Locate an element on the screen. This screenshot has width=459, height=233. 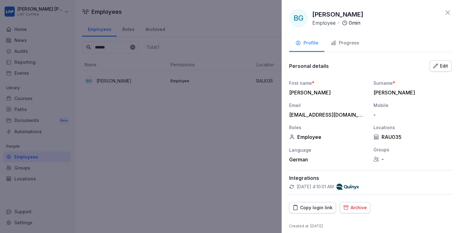
button: Profile is located at coordinates (307, 43).